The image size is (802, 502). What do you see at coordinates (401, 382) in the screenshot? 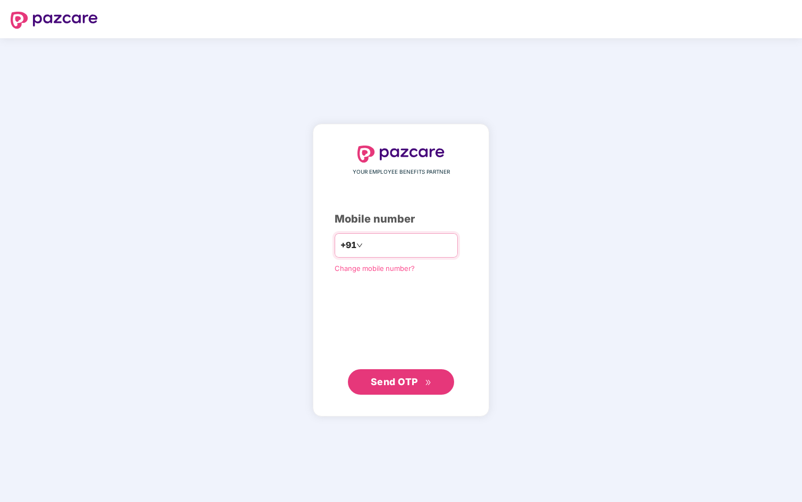
I see `button: Send OTPdouble-right` at bounding box center [401, 382].